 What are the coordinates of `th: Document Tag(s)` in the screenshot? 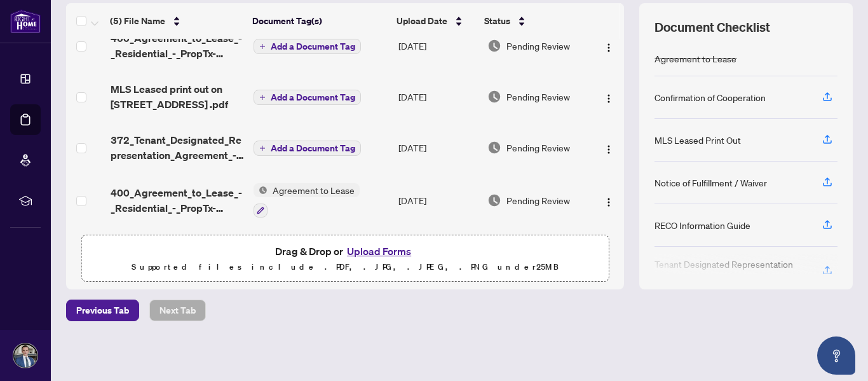 It's located at (319, 21).